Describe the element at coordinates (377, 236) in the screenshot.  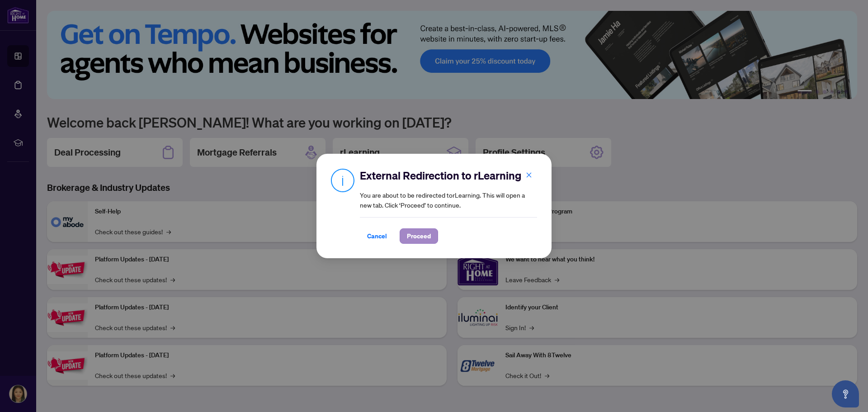
I see `span: Cancel` at that location.